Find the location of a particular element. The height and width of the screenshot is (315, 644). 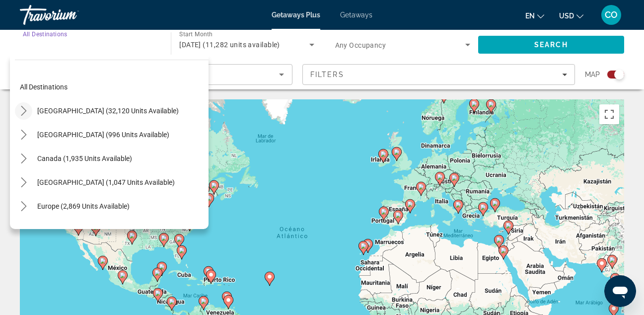

button: Select destination: United States (32,120 units available) is located at coordinates (108, 111).